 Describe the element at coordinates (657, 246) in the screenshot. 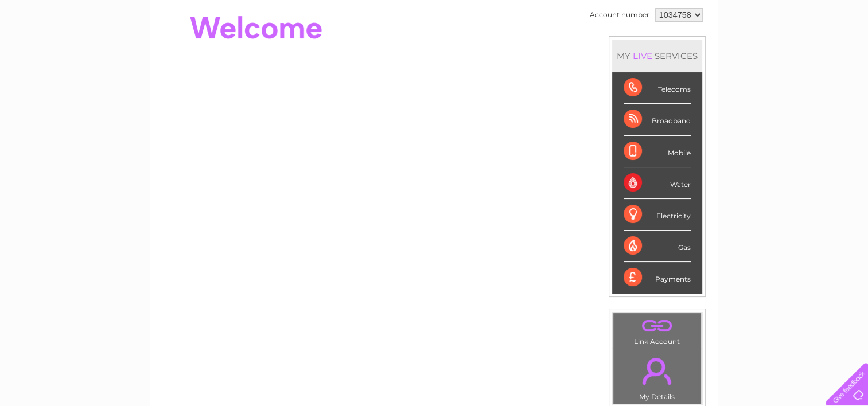

I see `div: Gas` at that location.